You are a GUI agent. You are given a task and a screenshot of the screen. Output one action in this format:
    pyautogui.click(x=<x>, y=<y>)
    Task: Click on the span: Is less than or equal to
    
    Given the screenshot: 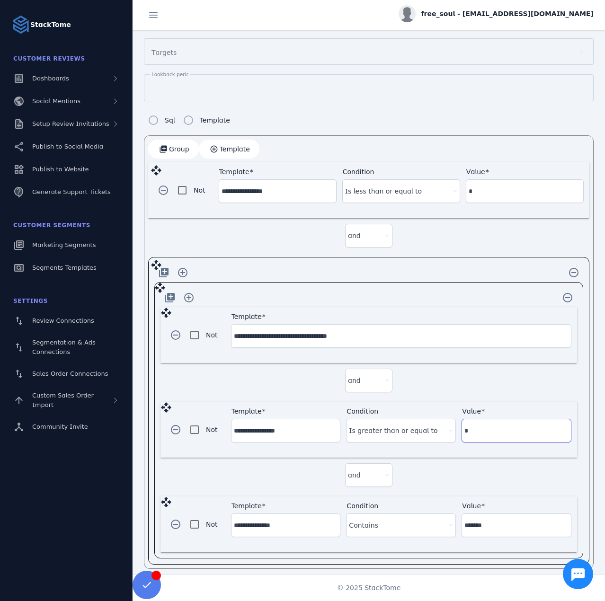 What is the action you would take?
    pyautogui.click(x=383, y=191)
    